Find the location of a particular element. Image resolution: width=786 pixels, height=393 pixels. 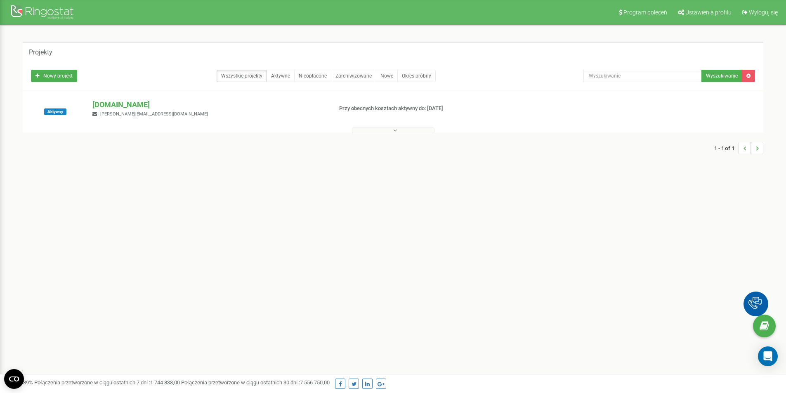

h5: Projekty is located at coordinates (40, 52).